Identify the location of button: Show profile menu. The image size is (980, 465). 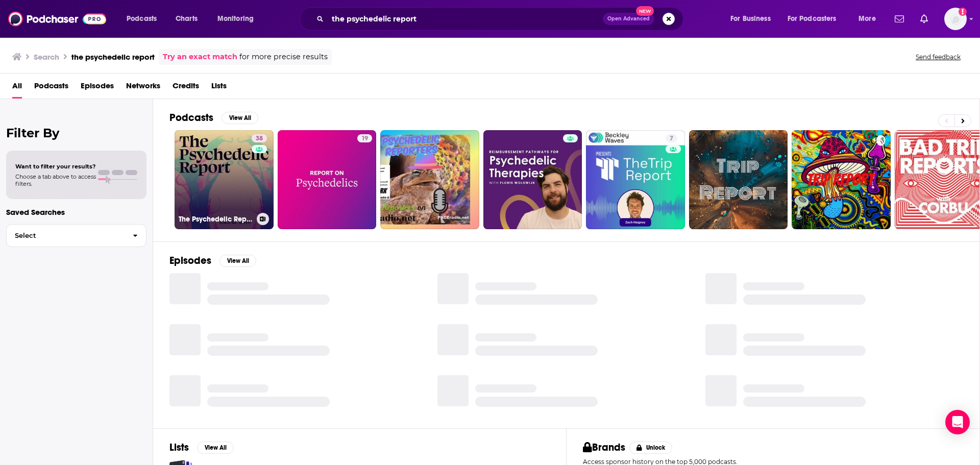
(955, 19).